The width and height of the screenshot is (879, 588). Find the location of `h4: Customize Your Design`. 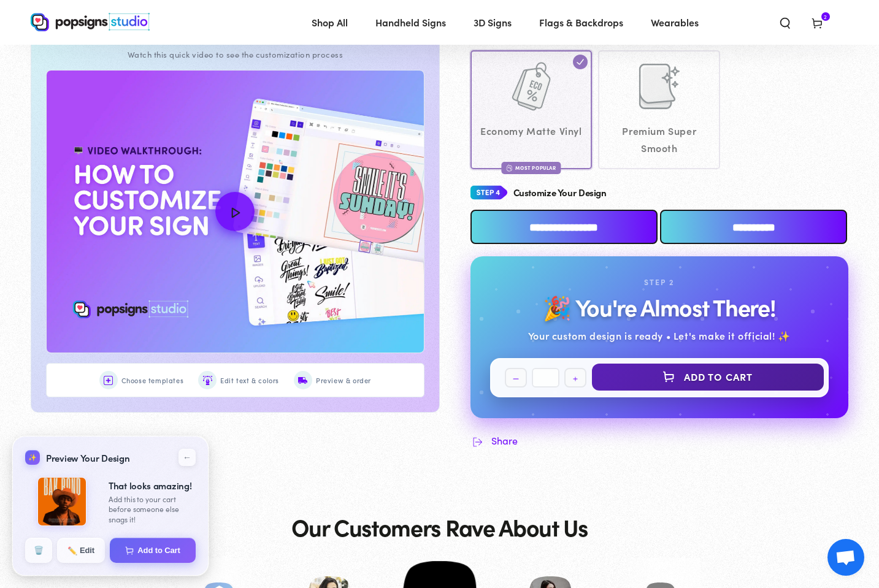

h4: Customize Your Design is located at coordinates (560, 192).